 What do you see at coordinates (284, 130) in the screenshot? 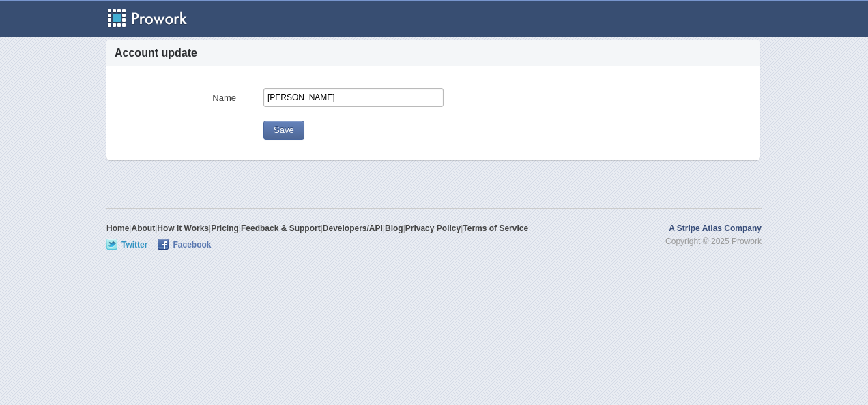
I see `button: Save` at bounding box center [284, 130].